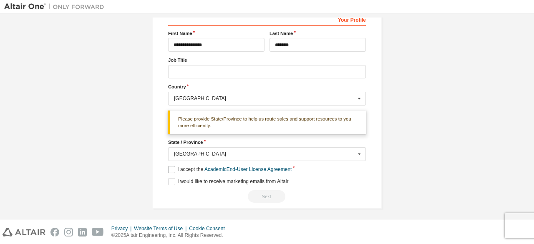  Describe the element at coordinates (55, 232) in the screenshot. I see `img: facebook.svg` at that location.